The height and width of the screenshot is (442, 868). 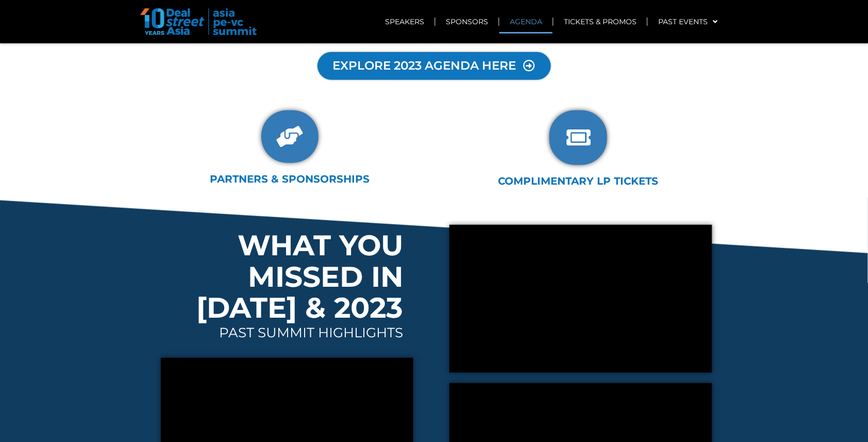 I want to click on a: AGENDA, so click(x=526, y=22).